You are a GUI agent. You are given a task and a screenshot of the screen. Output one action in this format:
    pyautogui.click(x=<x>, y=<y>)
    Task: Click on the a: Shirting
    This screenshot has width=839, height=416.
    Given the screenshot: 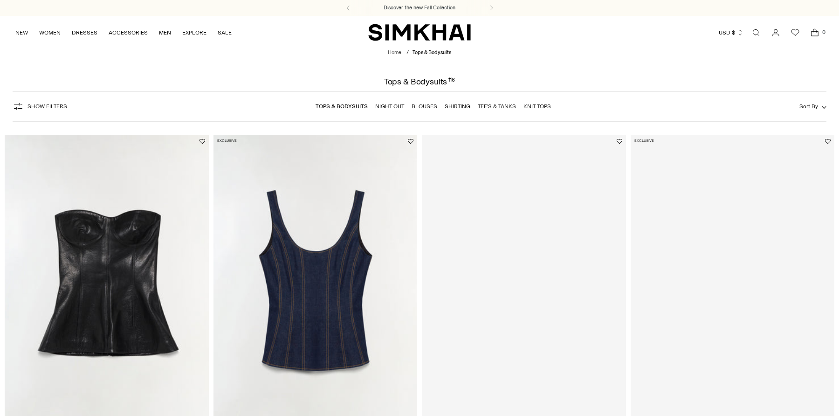 What is the action you would take?
    pyautogui.click(x=457, y=106)
    